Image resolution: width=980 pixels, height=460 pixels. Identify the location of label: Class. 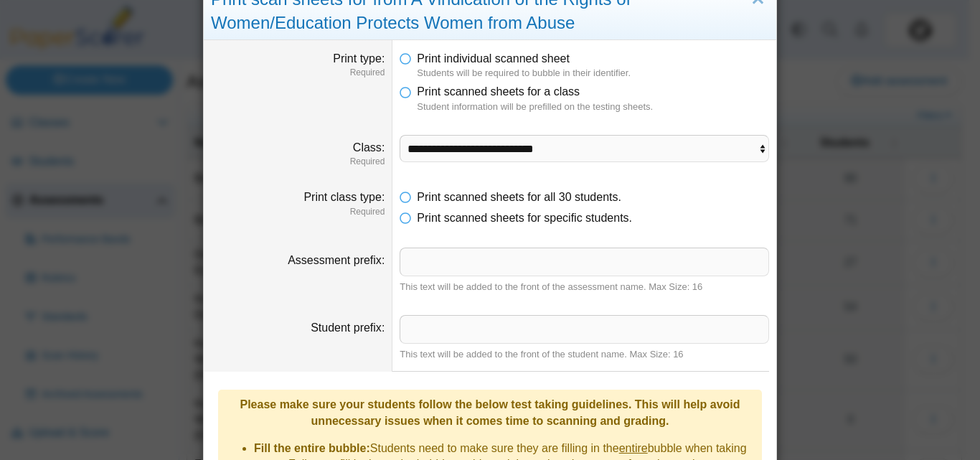
(368, 147).